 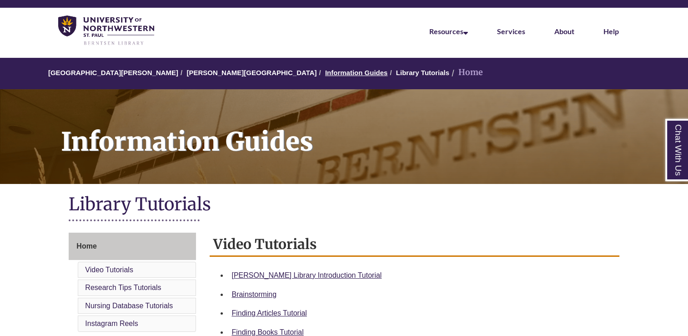 I want to click on a: Video Tutorials, so click(x=109, y=269).